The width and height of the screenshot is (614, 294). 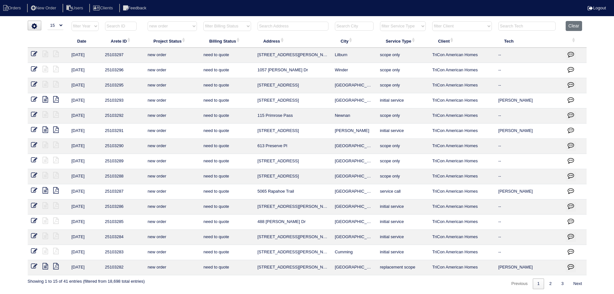 I want to click on td: Newnan, so click(x=354, y=116).